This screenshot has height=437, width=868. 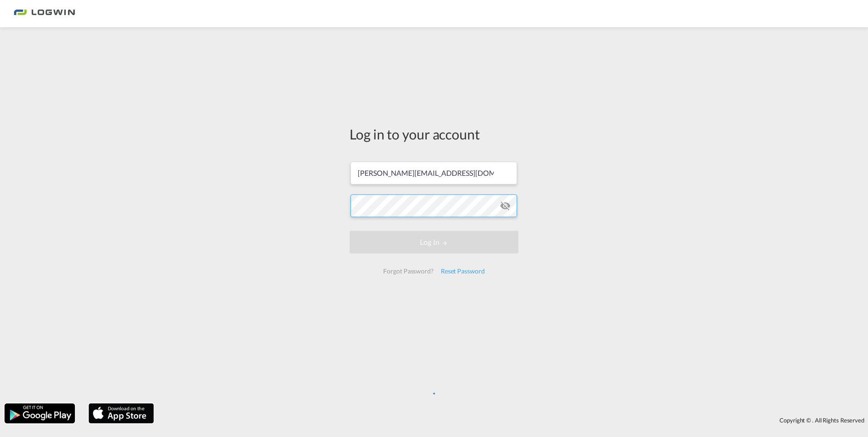 I want to click on md-icon: icon-eye-off, so click(x=505, y=206).